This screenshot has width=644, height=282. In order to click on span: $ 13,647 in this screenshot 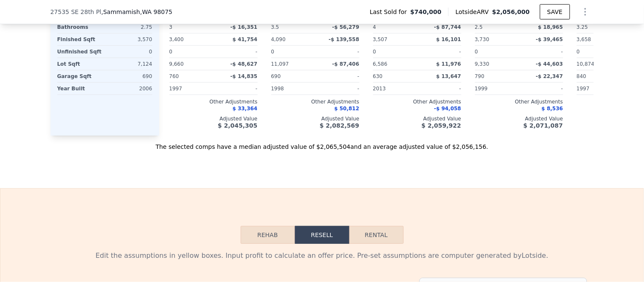, I will do `click(449, 76)`.